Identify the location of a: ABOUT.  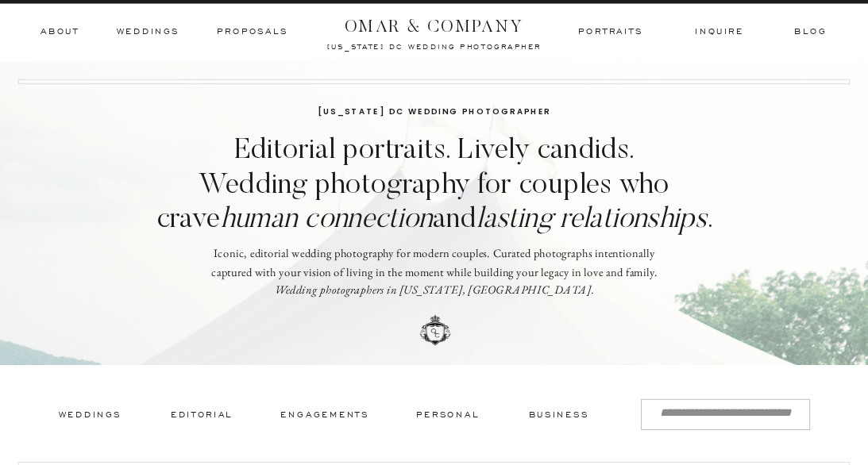
(59, 32).